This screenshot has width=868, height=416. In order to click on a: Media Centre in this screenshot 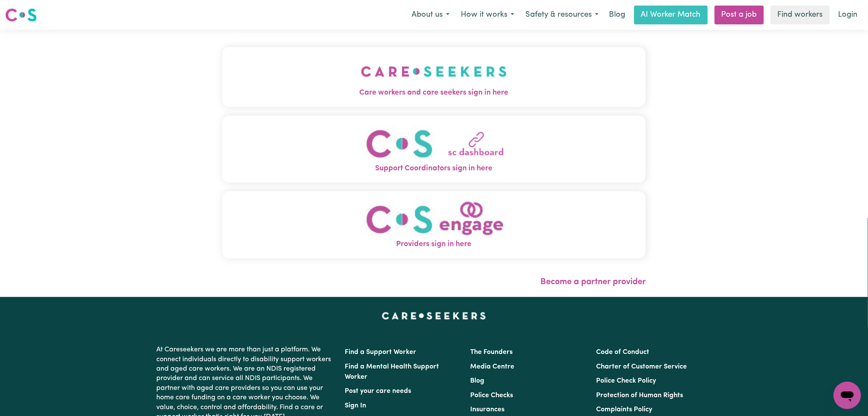, I will do `click(492, 367)`.